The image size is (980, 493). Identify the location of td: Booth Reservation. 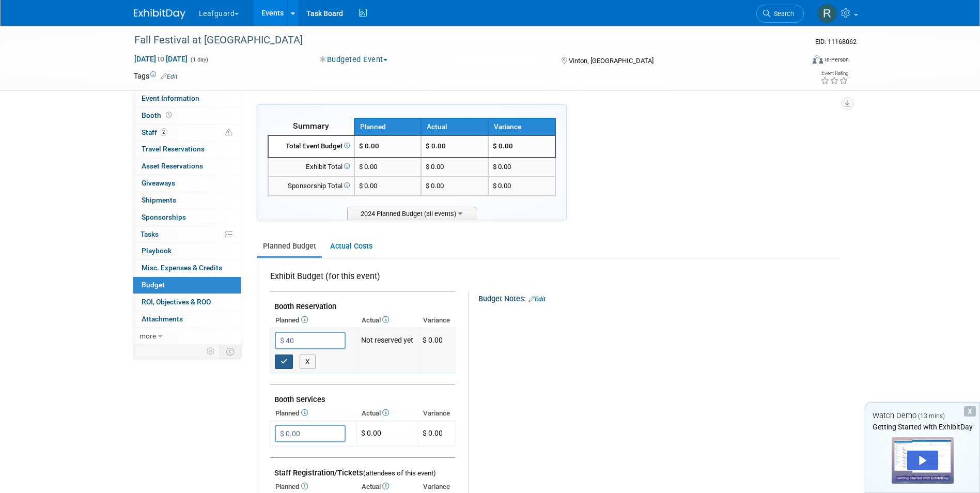
(363, 303).